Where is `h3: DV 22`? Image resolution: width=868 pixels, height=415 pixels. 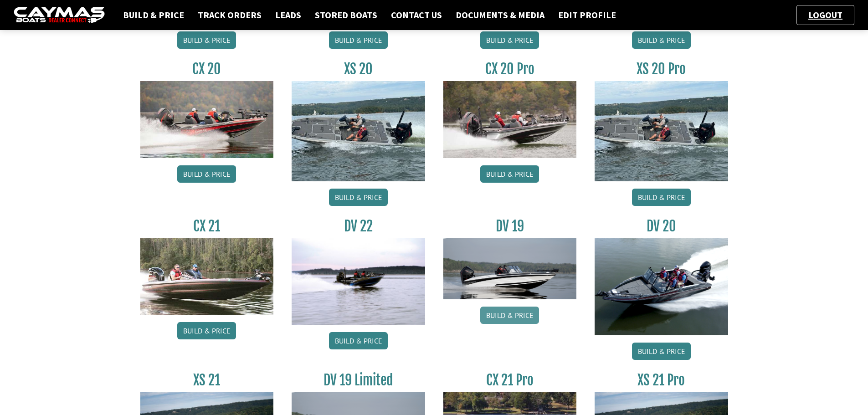 h3: DV 22 is located at coordinates (358, 226).